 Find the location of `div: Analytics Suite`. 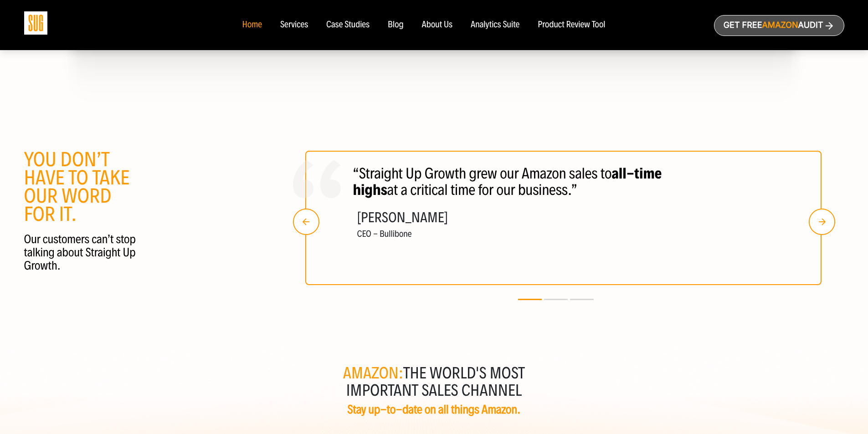

div: Analytics Suite is located at coordinates (495, 25).